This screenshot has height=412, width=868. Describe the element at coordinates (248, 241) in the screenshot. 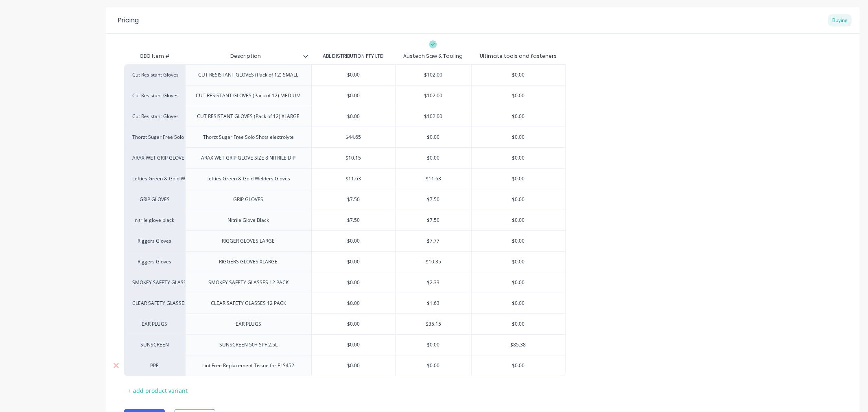

I see `div: RIGGER GLOVES LARGE` at that location.